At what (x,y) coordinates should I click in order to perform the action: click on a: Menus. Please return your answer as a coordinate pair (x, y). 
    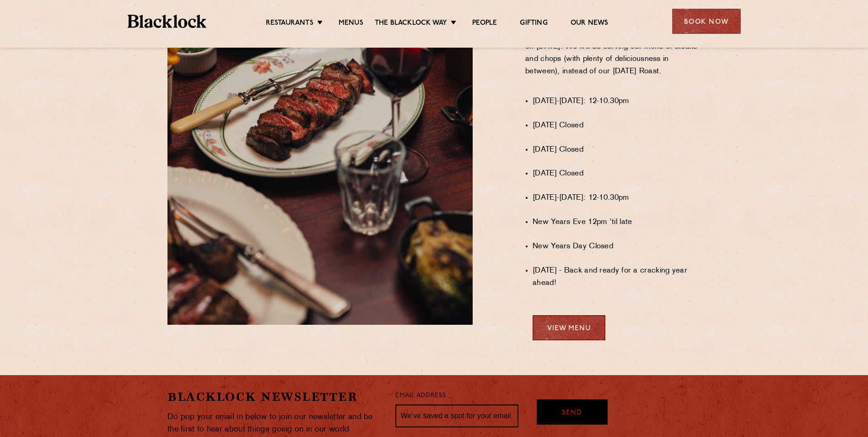
    Looking at the image, I should click on (351, 24).